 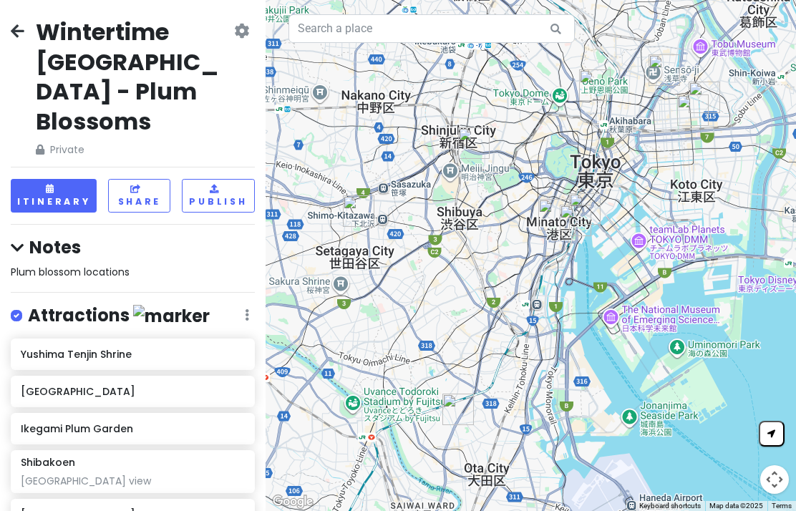 What do you see at coordinates (132, 247) in the screenshot?
I see `h4: Notes` at bounding box center [132, 247].